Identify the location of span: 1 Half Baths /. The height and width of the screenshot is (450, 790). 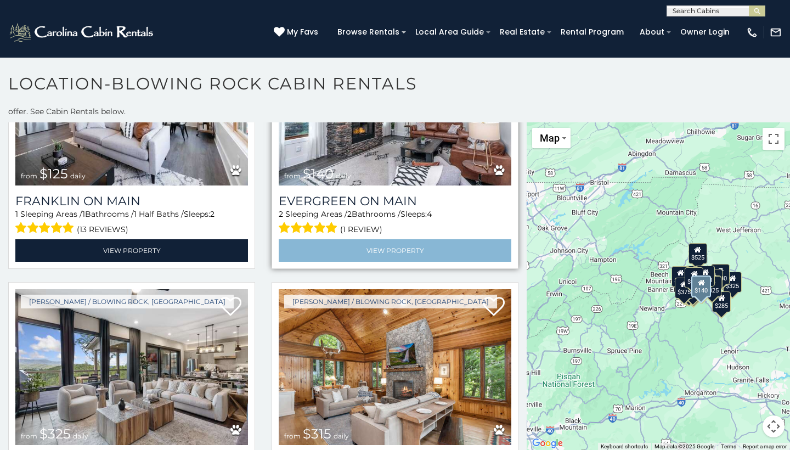
(158, 214).